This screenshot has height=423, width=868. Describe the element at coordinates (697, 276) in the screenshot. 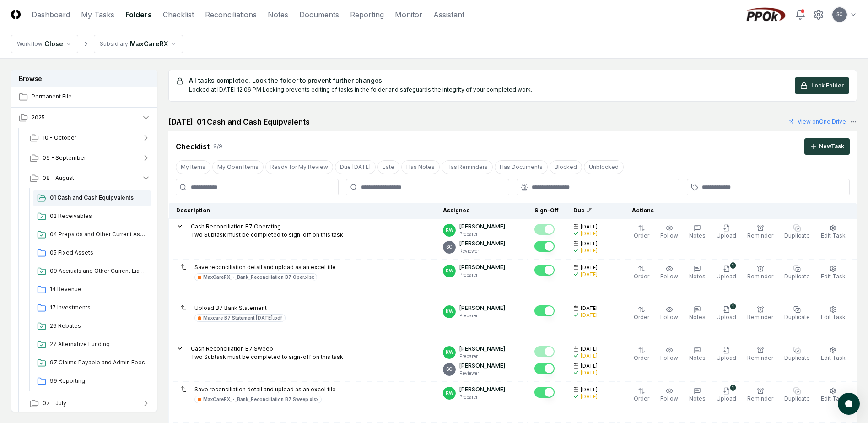

I see `span: Notes` at that location.